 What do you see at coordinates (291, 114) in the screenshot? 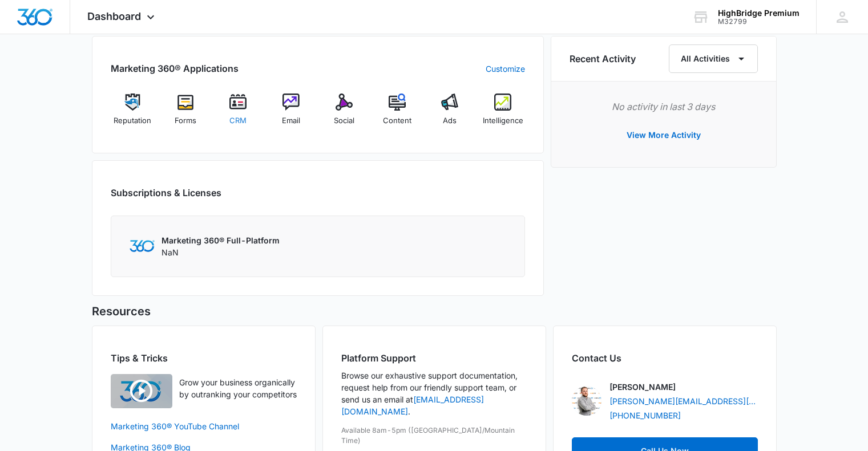
I see `a: Email` at bounding box center [291, 114].